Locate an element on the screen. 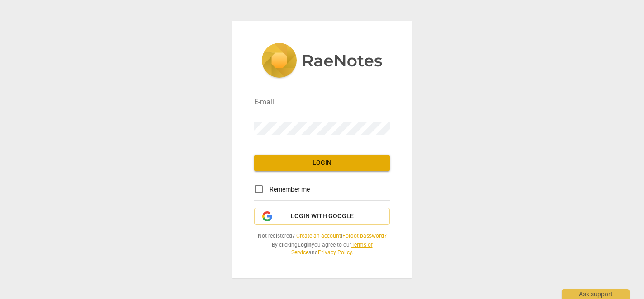 This screenshot has height=299, width=644. a: Create an account is located at coordinates (318, 236).